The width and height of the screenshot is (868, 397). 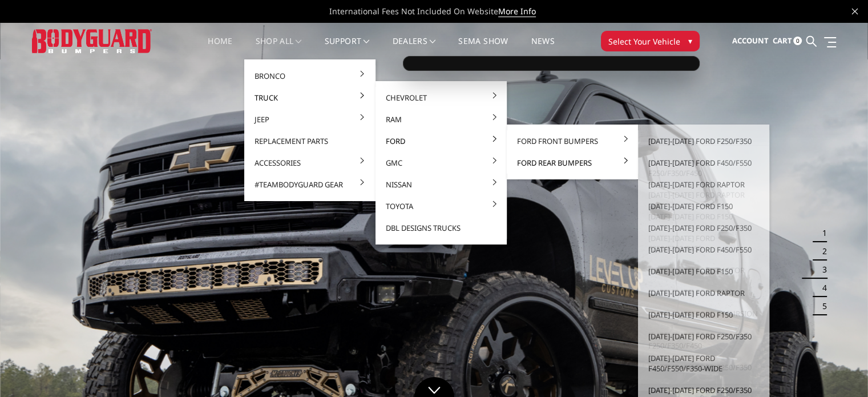 What do you see at coordinates (441, 141) in the screenshot?
I see `a: Ford` at bounding box center [441, 141].